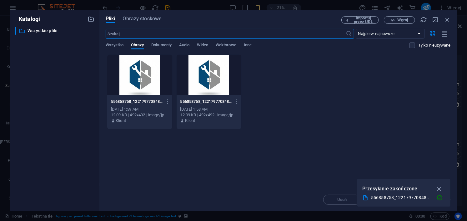 This screenshot has width=467, height=221. What do you see at coordinates (55, 31) in the screenshot?
I see `p: Wszystkie pliki` at bounding box center [55, 31].